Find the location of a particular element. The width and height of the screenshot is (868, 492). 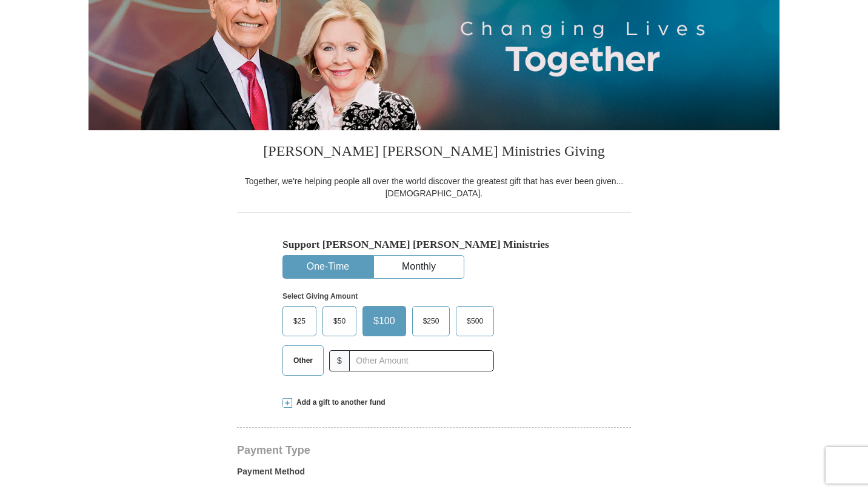

input: Other Amount is located at coordinates (421, 361).